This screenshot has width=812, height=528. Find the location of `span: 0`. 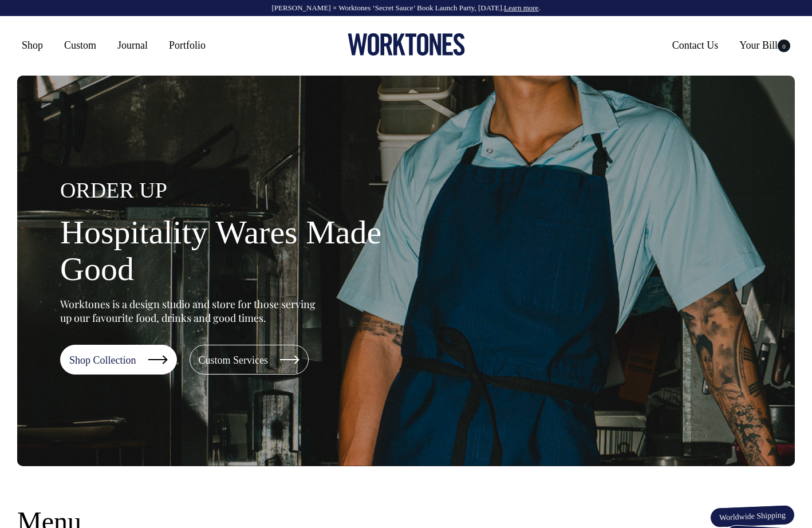

span: 0 is located at coordinates (784, 46).